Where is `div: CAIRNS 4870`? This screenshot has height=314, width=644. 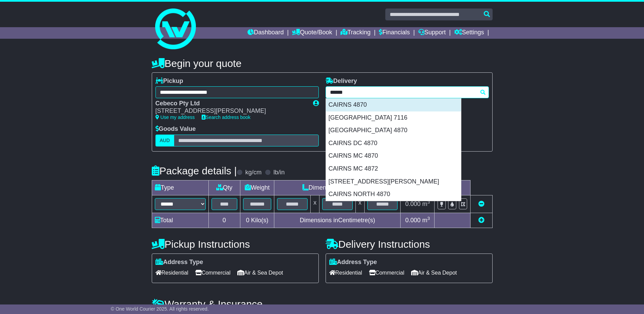
div: CAIRNS 4870 is located at coordinates (394, 105).